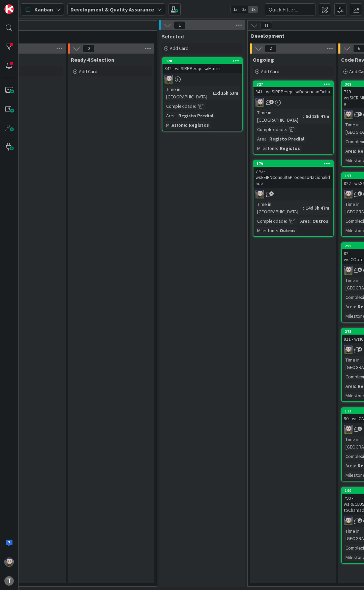 Image resolution: width=364 pixels, height=590 pixels. What do you see at coordinates (244, 9) in the screenshot?
I see `span: 2x` at bounding box center [244, 9].